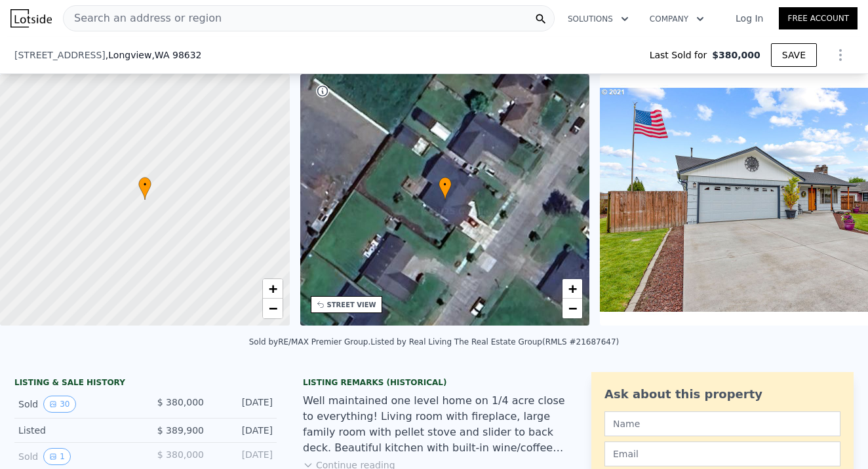 This screenshot has height=469, width=868. Describe the element at coordinates (749, 18) in the screenshot. I see `a: Log In` at that location.